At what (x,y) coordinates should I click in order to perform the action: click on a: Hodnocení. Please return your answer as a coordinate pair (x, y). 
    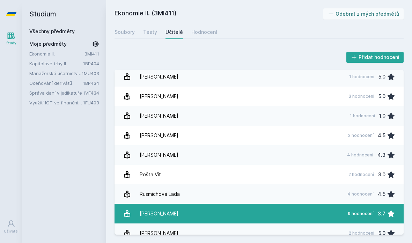
    Looking at the image, I should click on (204, 32).